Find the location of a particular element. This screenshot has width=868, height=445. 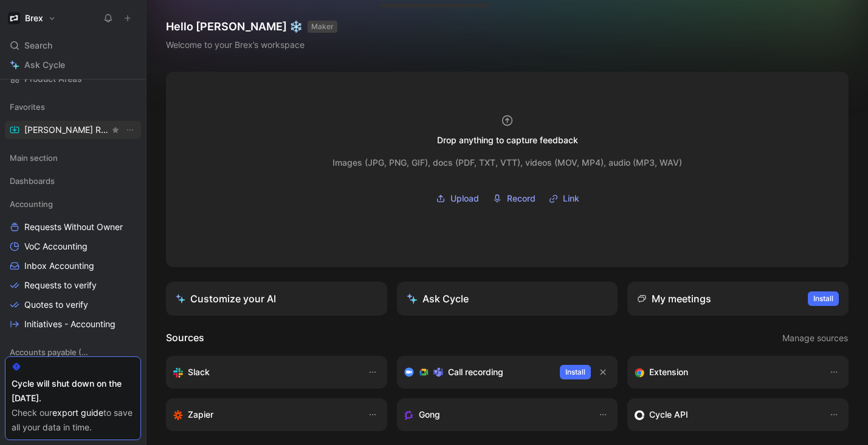

div: Record & transcribe meetings from Zoom, Meet & Teams. is located at coordinates (477, 372).